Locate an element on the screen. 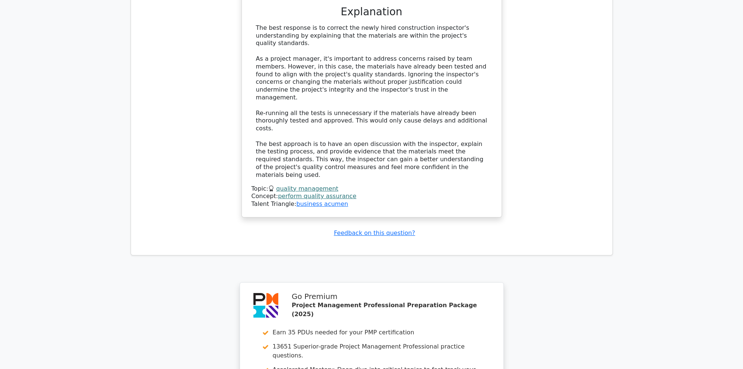 The height and width of the screenshot is (369, 743). u: Feedback on this question? is located at coordinates (374, 233).